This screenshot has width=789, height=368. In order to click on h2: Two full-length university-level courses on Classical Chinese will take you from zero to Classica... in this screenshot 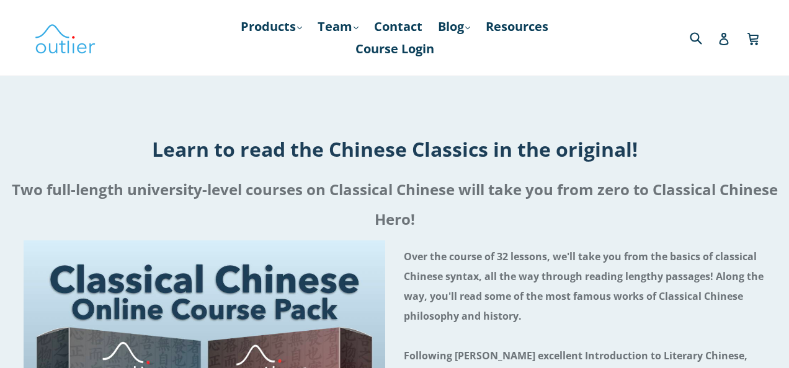, I will do `click(394, 205)`.